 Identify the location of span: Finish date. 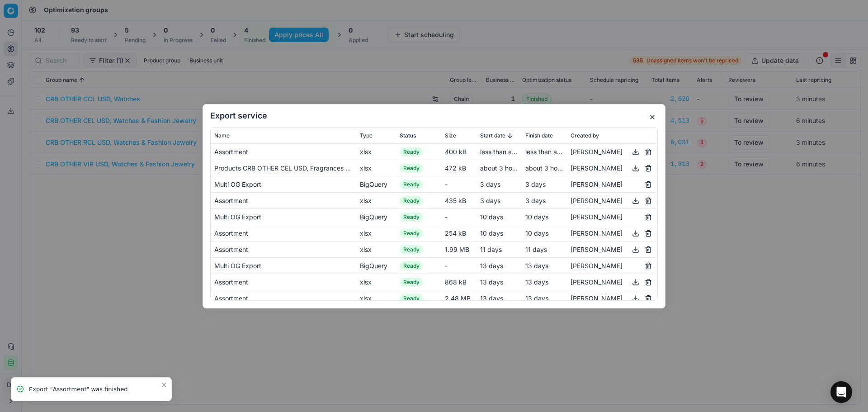
(539, 135).